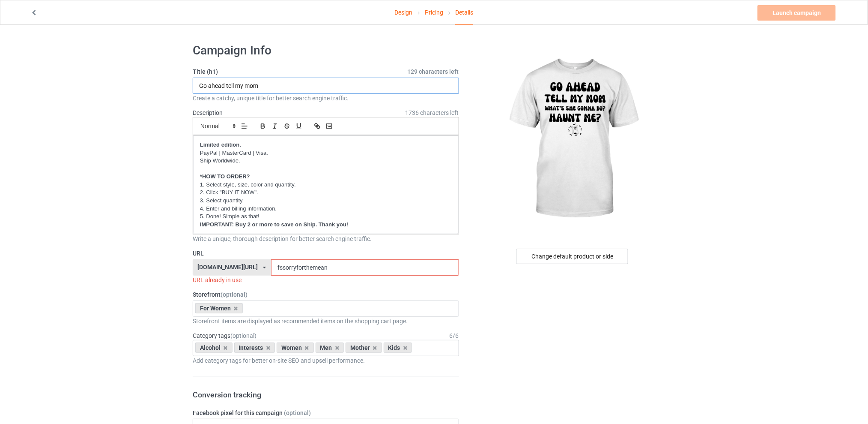 This screenshot has height=424, width=868. Describe the element at coordinates (255, 348) in the screenshot. I see `div: Interests` at that location.